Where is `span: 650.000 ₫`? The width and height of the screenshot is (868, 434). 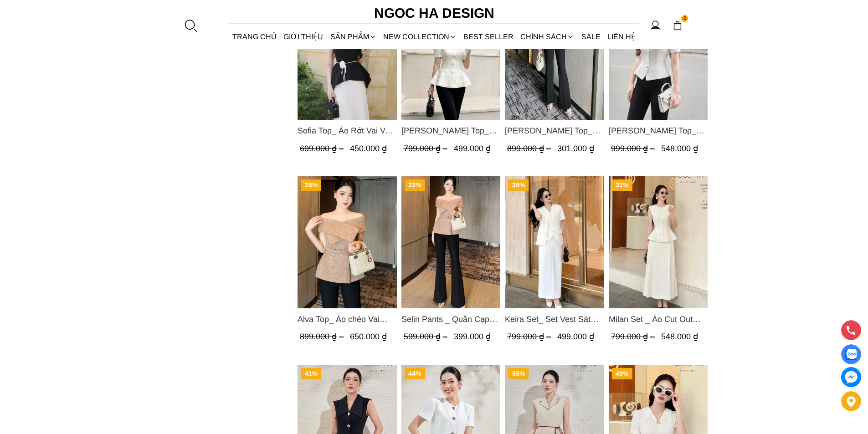 span: 650.000 ₫ is located at coordinates (368, 337).